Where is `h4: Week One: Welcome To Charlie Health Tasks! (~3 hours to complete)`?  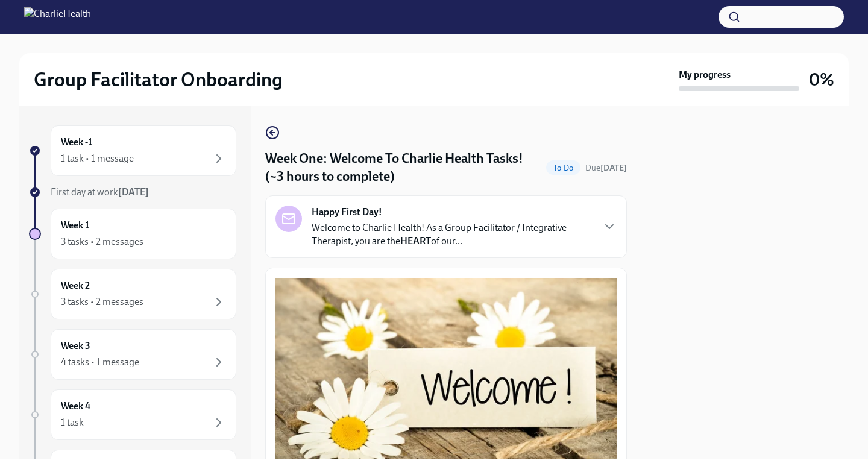
h4: Week One: Welcome To Charlie Health Tasks! (~3 hours to complete) is located at coordinates (403, 168).